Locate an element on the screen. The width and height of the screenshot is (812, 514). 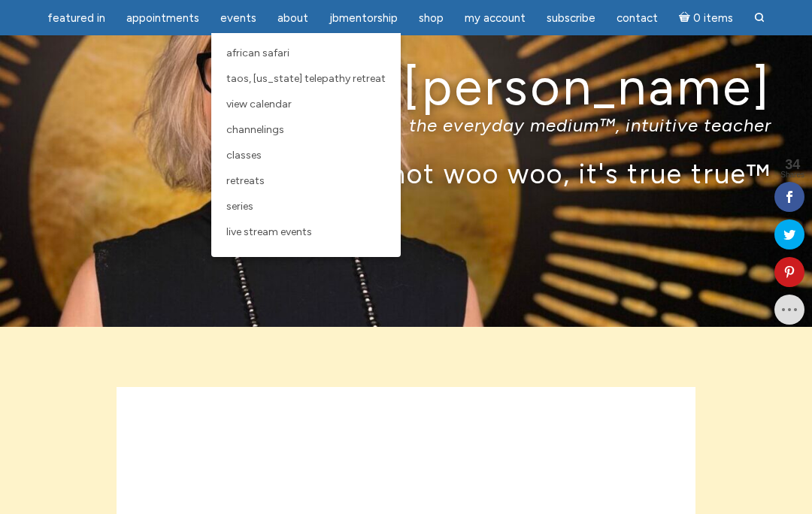
span: Appointments is located at coordinates (163, 18).